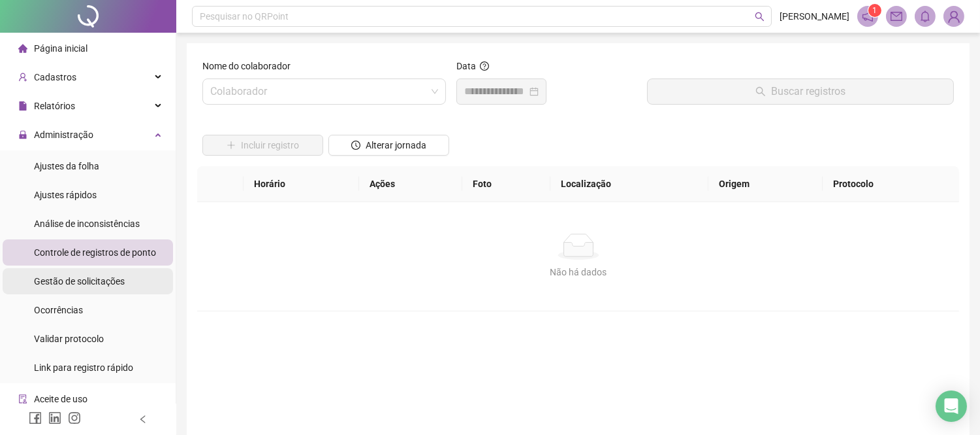 This screenshot has width=980, height=435. I want to click on span: linkedin, so click(55, 418).